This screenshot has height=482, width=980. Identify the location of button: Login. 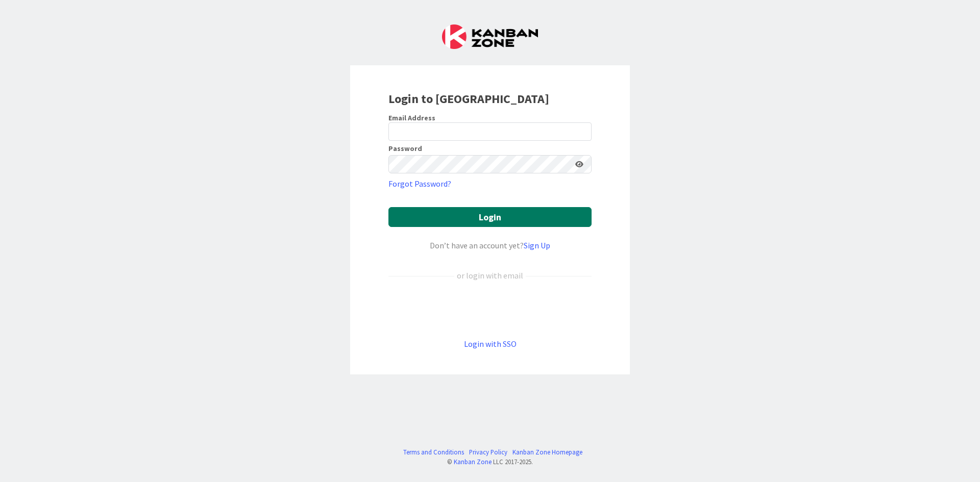
(490, 216).